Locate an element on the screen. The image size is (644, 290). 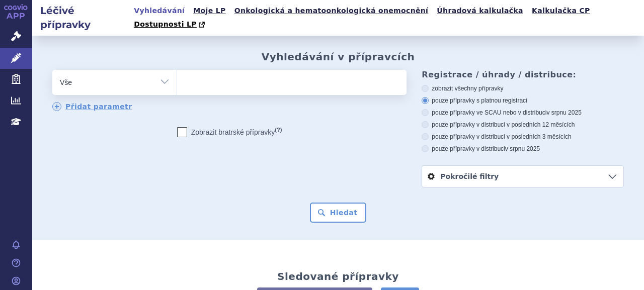
label: pouze přípravky s platnou registrací is located at coordinates (523, 101).